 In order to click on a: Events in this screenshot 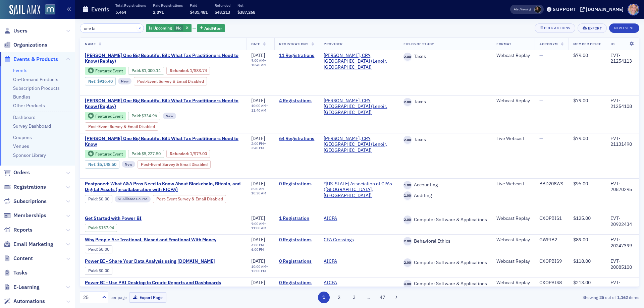, I will do `click(21, 70)`.